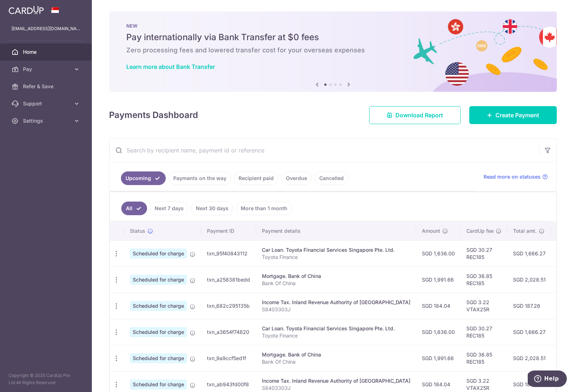 Image resolution: width=574 pixels, height=392 pixels. What do you see at coordinates (431, 231) in the screenshot?
I see `span: Amount` at bounding box center [431, 231].